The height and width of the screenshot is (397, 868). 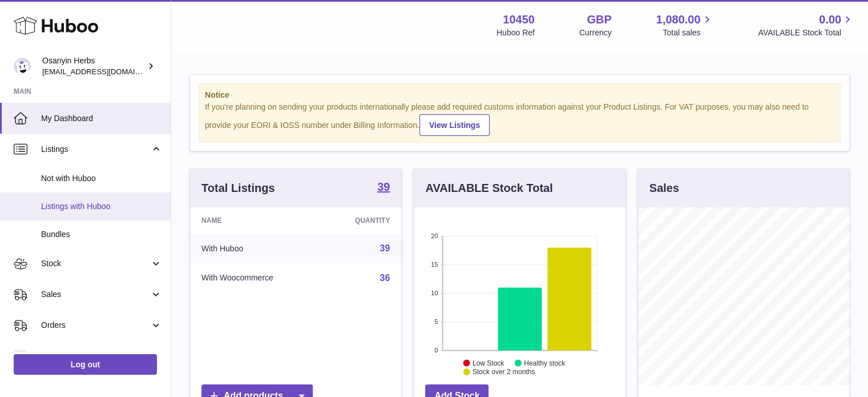 I want to click on a: Log out, so click(x=85, y=364).